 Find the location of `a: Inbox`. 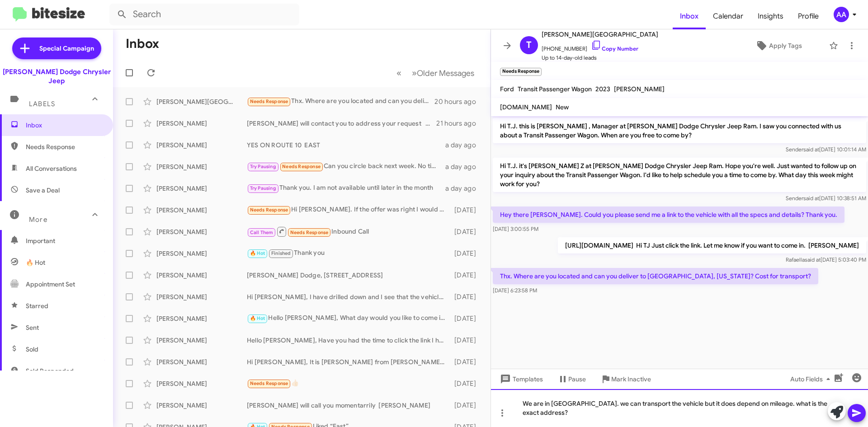

a: Inbox is located at coordinates (689, 16).